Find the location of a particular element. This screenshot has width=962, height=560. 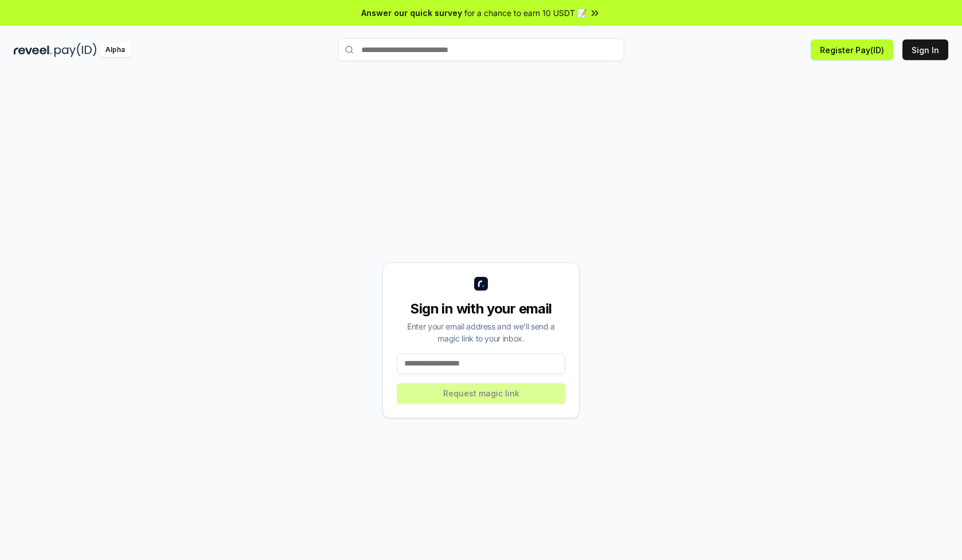

img: reveel_dark is located at coordinates (33, 50).